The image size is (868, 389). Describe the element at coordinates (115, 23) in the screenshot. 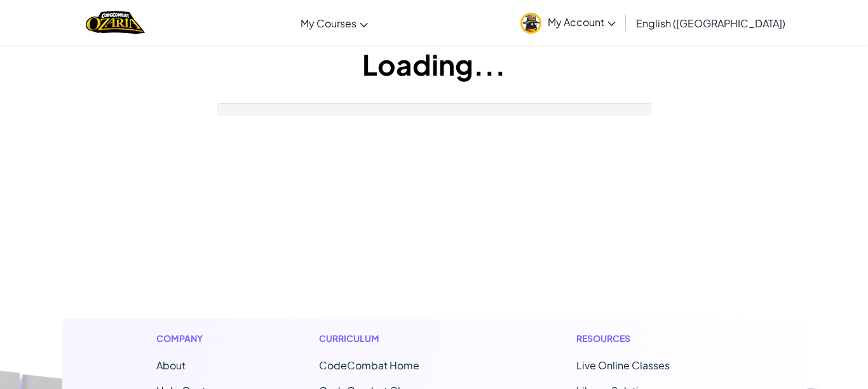

I see `img: Home` at that location.